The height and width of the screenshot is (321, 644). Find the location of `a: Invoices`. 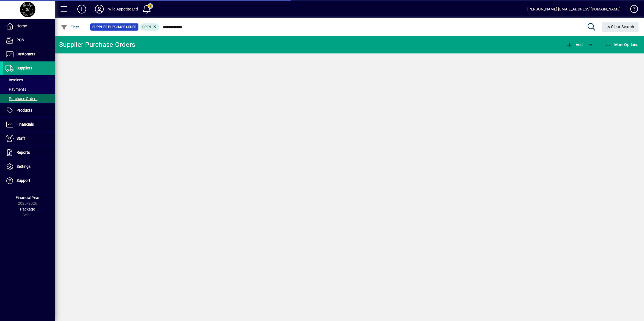

a: Invoices is located at coordinates (29, 80).